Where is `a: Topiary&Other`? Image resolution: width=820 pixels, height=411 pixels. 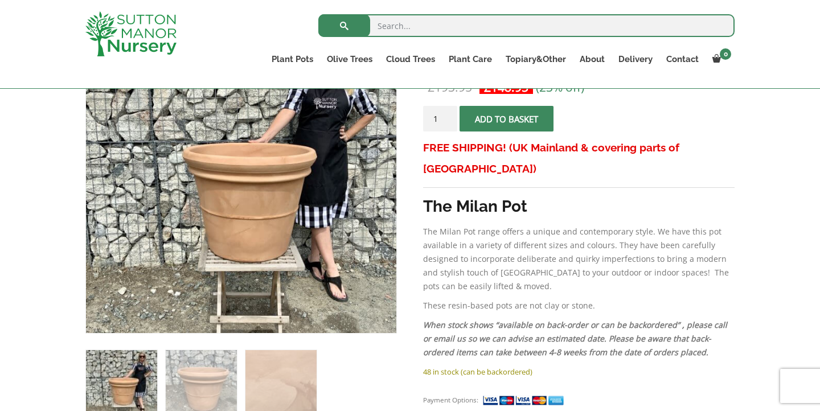
a: Topiary&Other is located at coordinates (536, 59).